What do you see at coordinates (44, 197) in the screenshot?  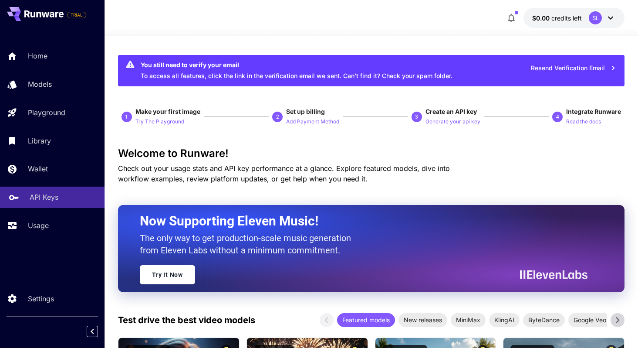 I see `p: API Keys` at bounding box center [44, 197].